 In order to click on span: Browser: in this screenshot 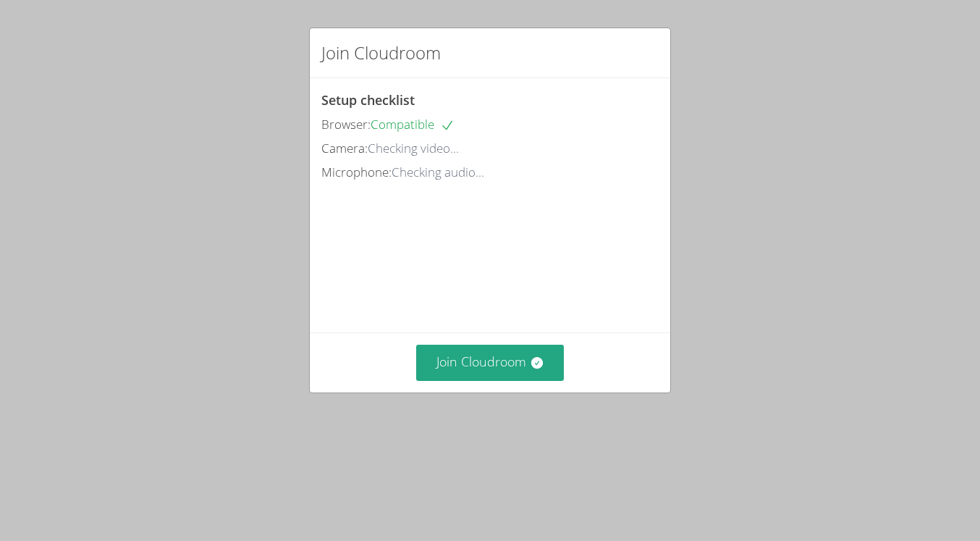, I will do `click(346, 124)`.